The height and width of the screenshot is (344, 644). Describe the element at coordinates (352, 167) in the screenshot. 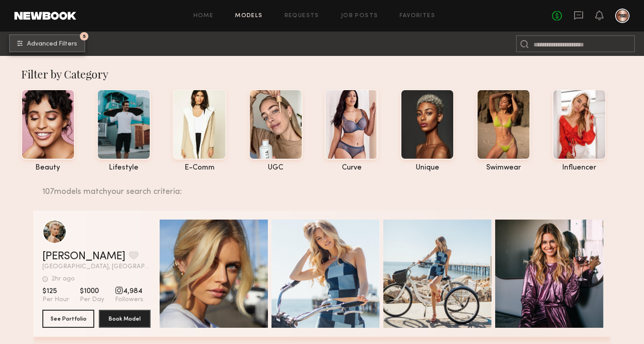

I see `div: curve` at that location.